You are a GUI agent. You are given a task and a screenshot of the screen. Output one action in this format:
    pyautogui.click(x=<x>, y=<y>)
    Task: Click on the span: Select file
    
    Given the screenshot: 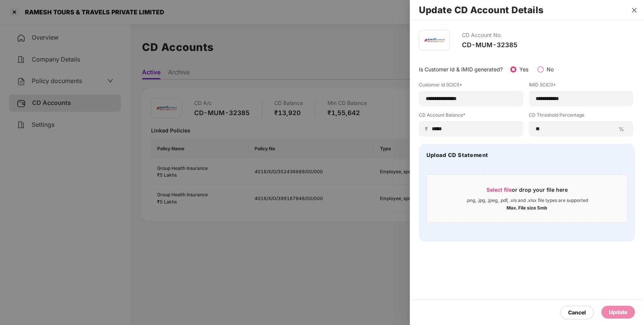 What is the action you would take?
    pyautogui.click(x=499, y=189)
    